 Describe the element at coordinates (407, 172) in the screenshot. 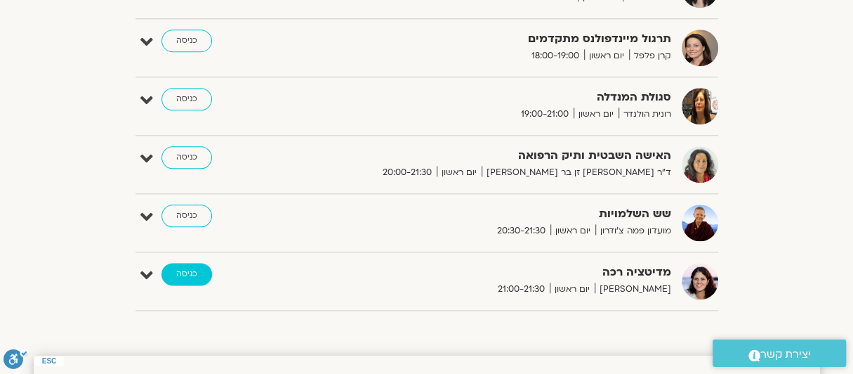

I see `span: 20:00-21:30` at that location.